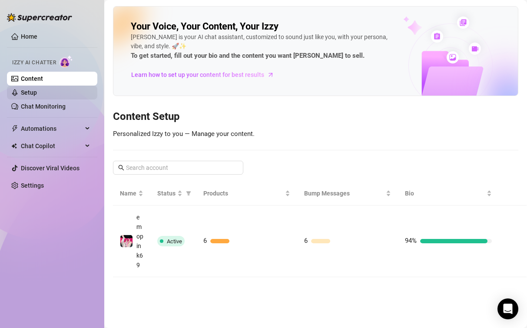 This screenshot has width=527, height=328. I want to click on span: Active, so click(174, 241).